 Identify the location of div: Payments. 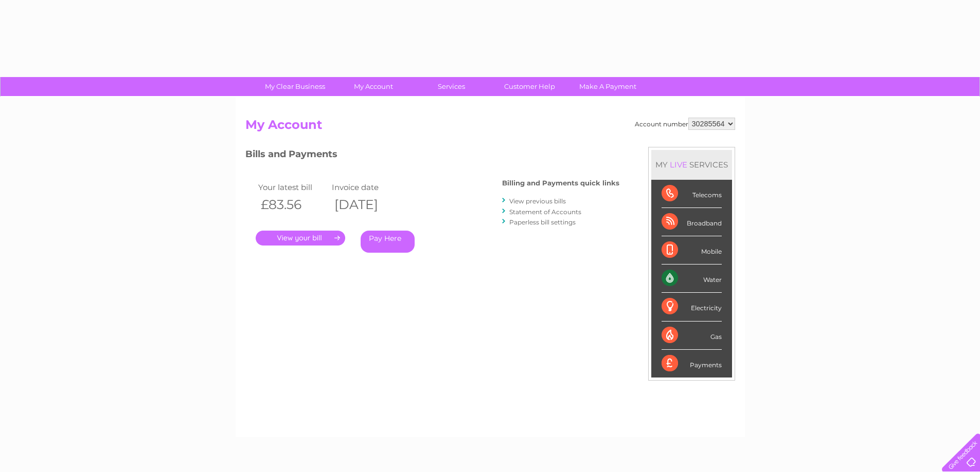
(691, 364).